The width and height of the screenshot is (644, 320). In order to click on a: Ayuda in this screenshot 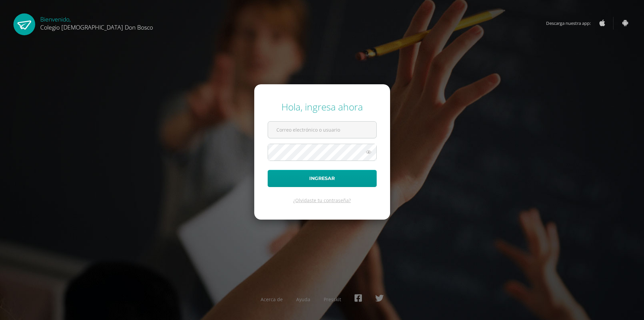, I will do `click(303, 299)`.